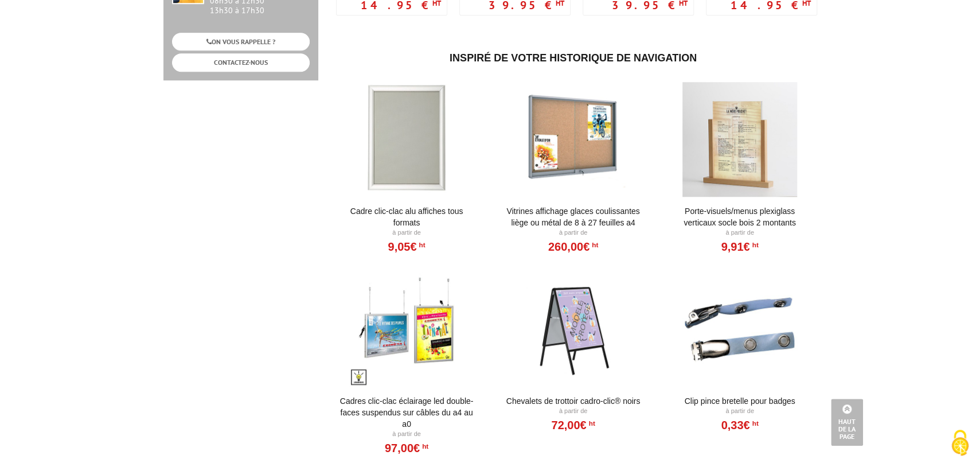 Image resolution: width=980 pixels, height=463 pixels. I want to click on a: CONTACTEZ-NOUS, so click(241, 62).